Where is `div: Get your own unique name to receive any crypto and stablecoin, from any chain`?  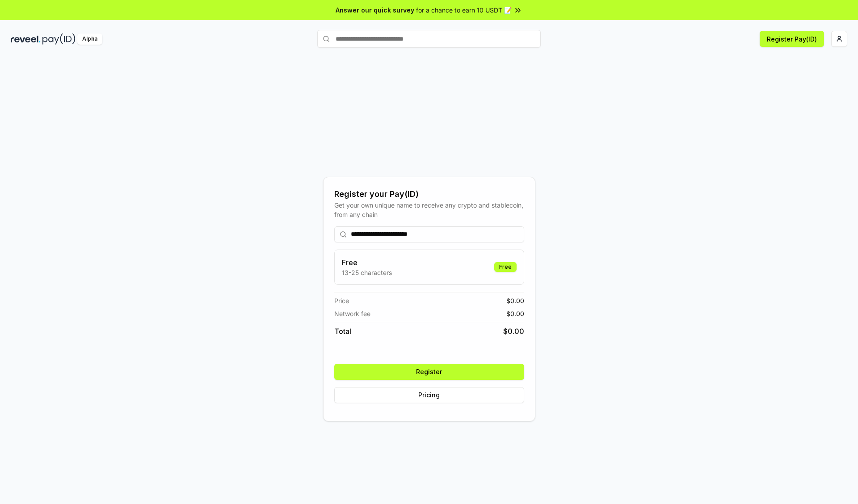
div: Get your own unique name to receive any crypto and stablecoin, from any chain is located at coordinates (429, 210).